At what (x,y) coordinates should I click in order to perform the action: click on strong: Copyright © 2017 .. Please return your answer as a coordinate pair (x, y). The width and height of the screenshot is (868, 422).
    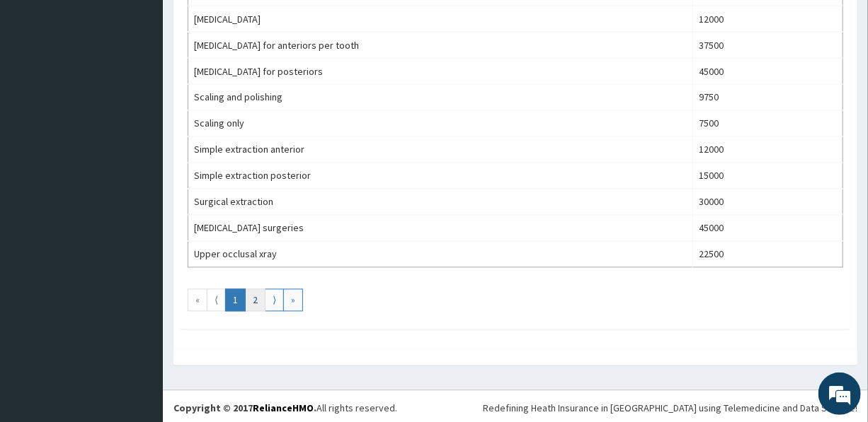
    Looking at the image, I should click on (245, 409).